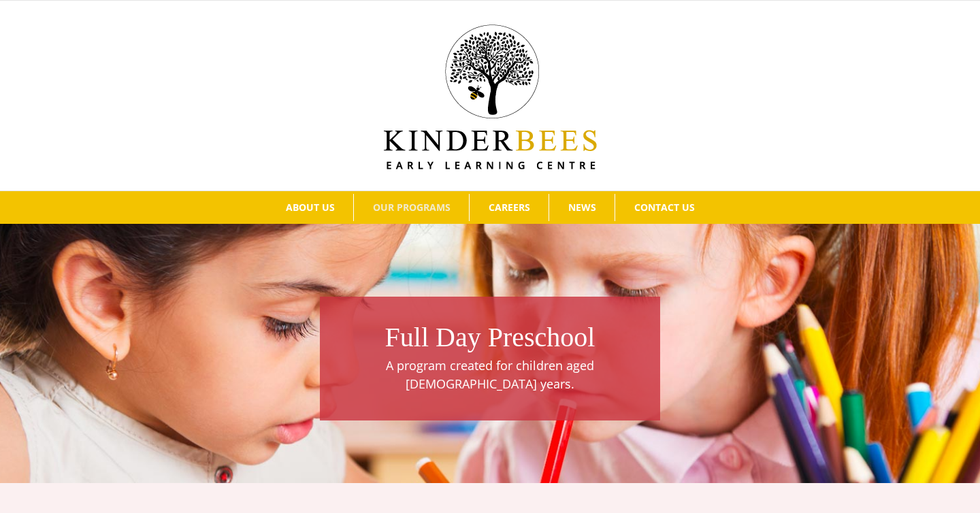  Describe the element at coordinates (490, 97) in the screenshot. I see `img: Kinder Bees Logo` at that location.